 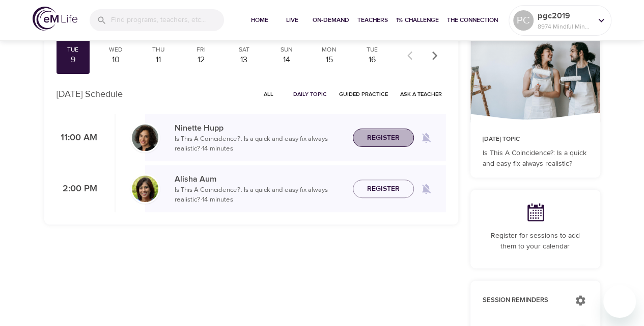 What do you see at coordinates (363, 94) in the screenshot?
I see `span: Guided Practice` at bounding box center [363, 94].